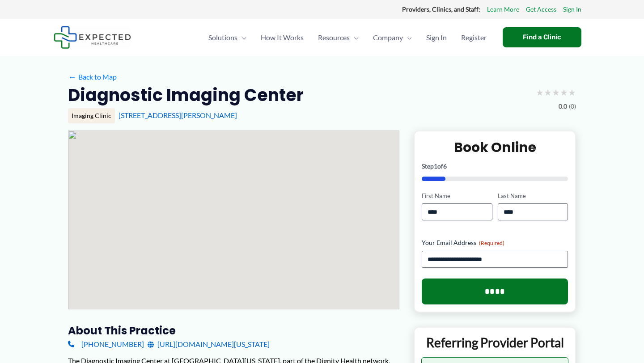 The width and height of the screenshot is (644, 363). Describe the element at coordinates (495, 166) in the screenshot. I see `p: Step of` at that location.